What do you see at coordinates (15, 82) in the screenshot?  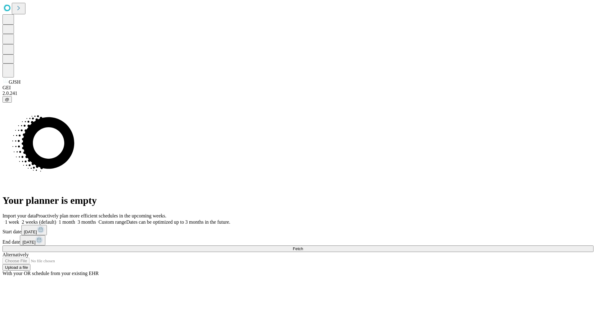 I see `span: GJSH` at bounding box center [15, 82].